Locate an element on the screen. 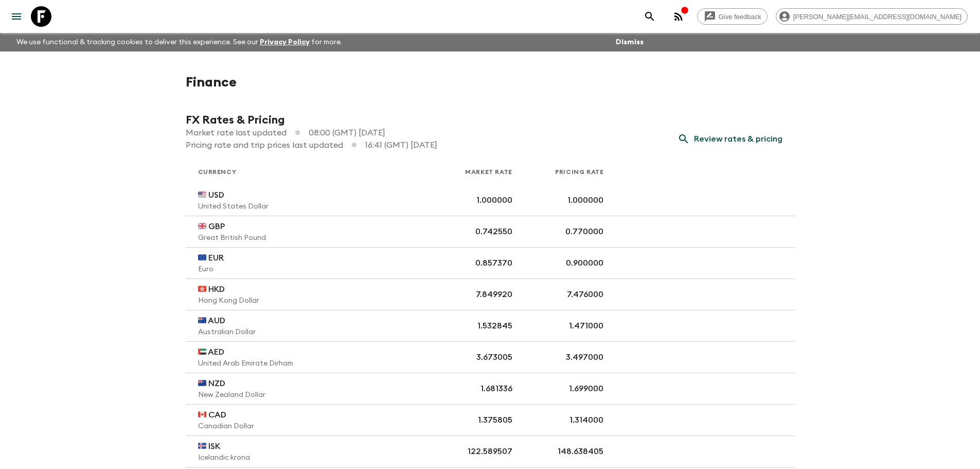  p: 1.314000 is located at coordinates (569, 420).